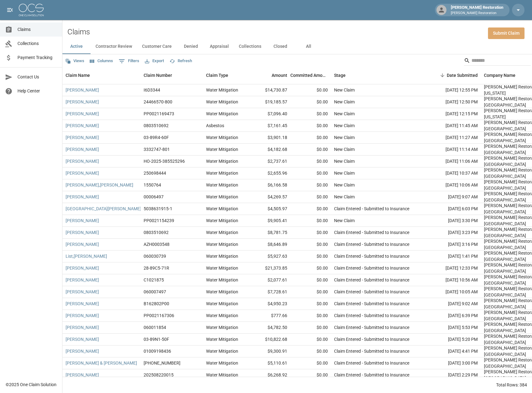  Describe the element at coordinates (443, 75) in the screenshot. I see `button: Sort` at that location.